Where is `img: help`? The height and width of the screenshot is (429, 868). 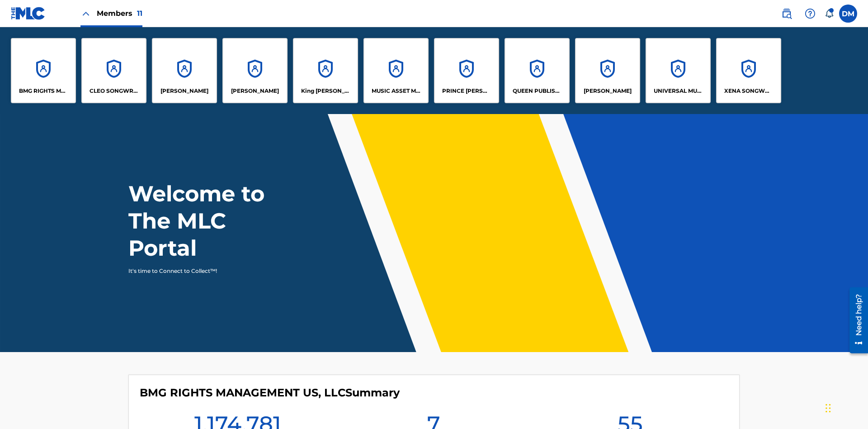 img: help is located at coordinates (810, 14).